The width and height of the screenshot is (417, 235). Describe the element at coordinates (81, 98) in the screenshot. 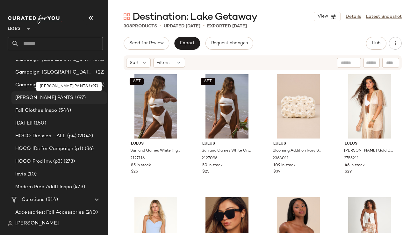

I see `span: (97)` at that location.